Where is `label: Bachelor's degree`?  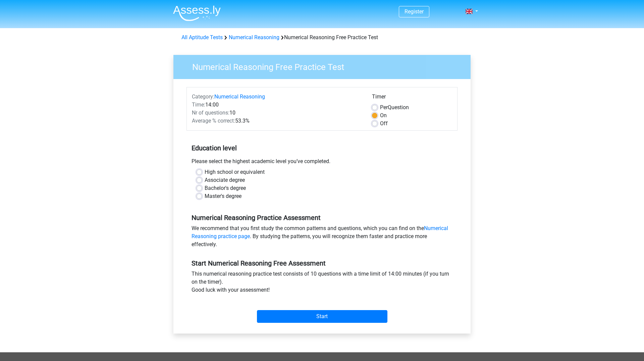
label: Bachelor's degree is located at coordinates (225, 188).